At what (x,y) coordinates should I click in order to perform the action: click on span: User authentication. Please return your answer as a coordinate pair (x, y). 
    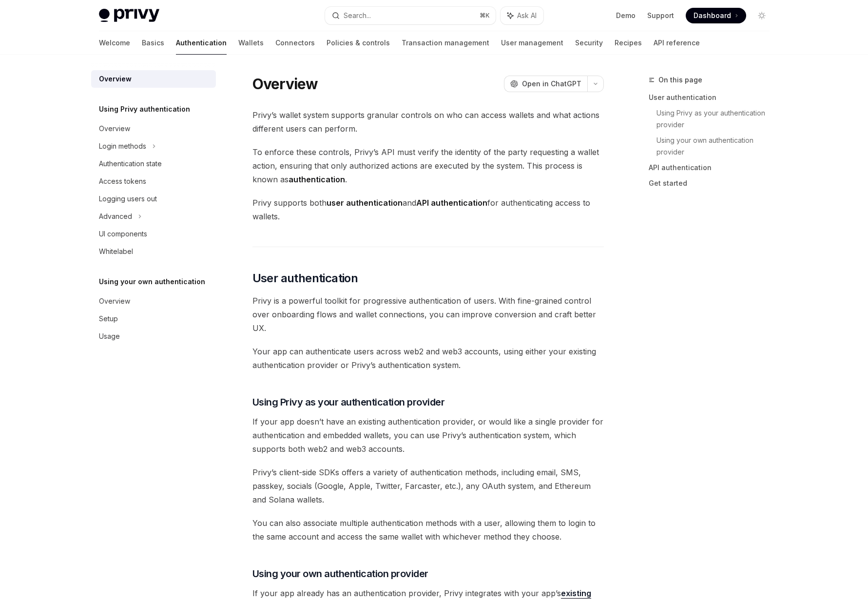
    Looking at the image, I should click on (305, 278).